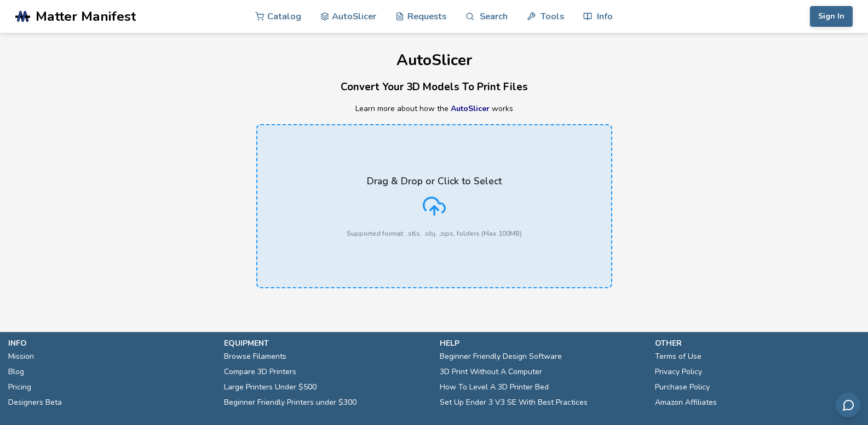 The image size is (868, 425). What do you see at coordinates (35, 403) in the screenshot?
I see `a: Designers Beta` at bounding box center [35, 403].